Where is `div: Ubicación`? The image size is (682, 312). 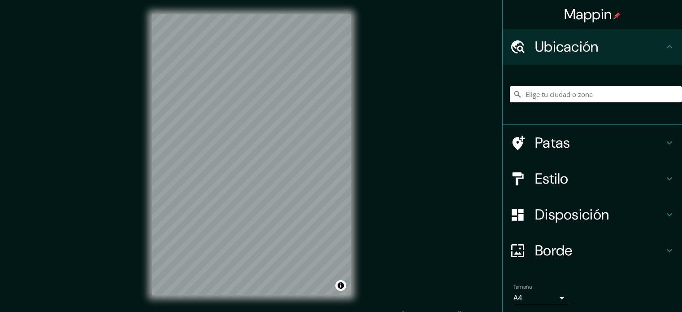
div: Ubicación is located at coordinates (592, 47).